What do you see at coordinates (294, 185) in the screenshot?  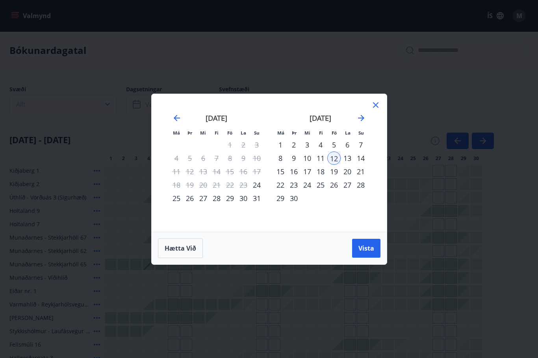 I see `td: Choose þriðjudagur, 23. september 2025 as your check-out date. It’s available.` at bounding box center [294, 185].